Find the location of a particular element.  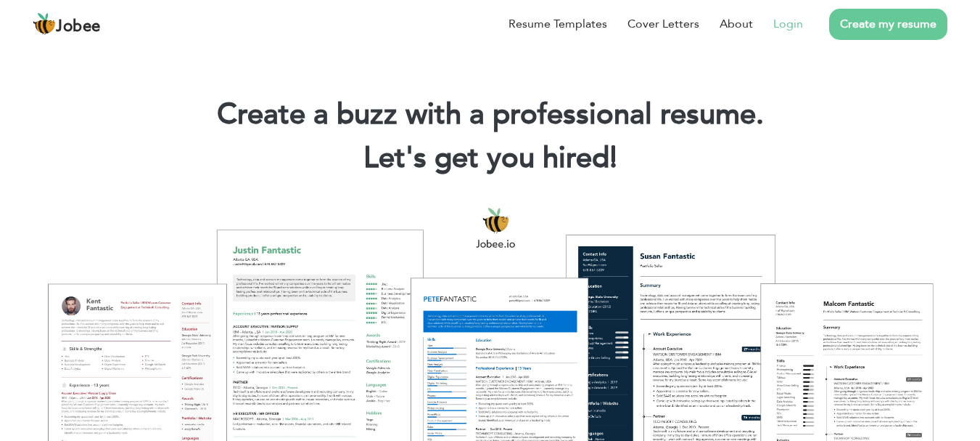

a: About is located at coordinates (736, 24).